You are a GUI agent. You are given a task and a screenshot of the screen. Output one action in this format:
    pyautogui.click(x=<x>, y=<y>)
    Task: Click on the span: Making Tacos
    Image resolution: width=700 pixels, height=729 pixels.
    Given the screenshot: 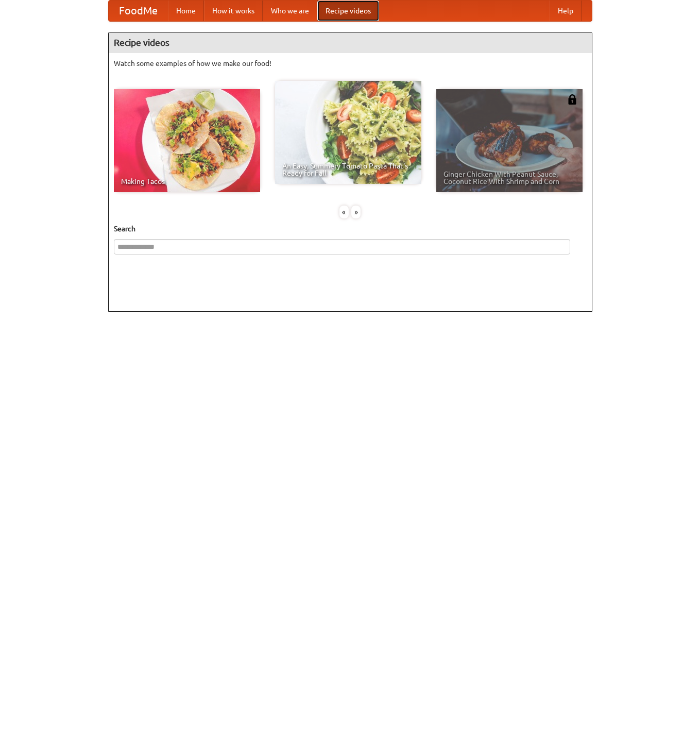 What is the action you would take?
    pyautogui.click(x=187, y=181)
    